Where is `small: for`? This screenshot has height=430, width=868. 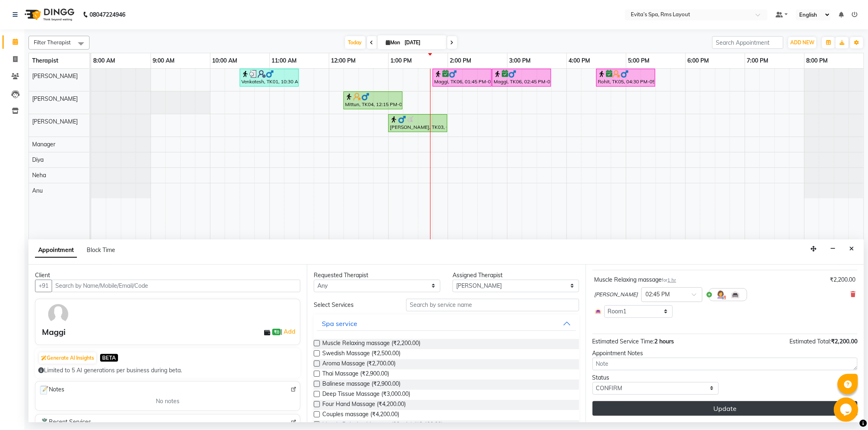
small: for is located at coordinates (669, 280).